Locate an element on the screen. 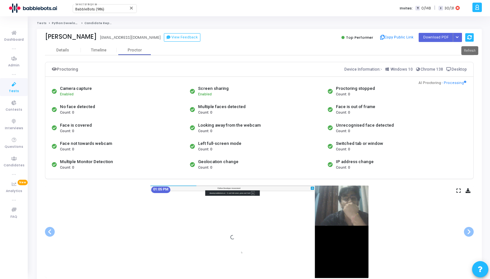 This screenshot has height=279, width=490. span: Contests is located at coordinates (14, 110).